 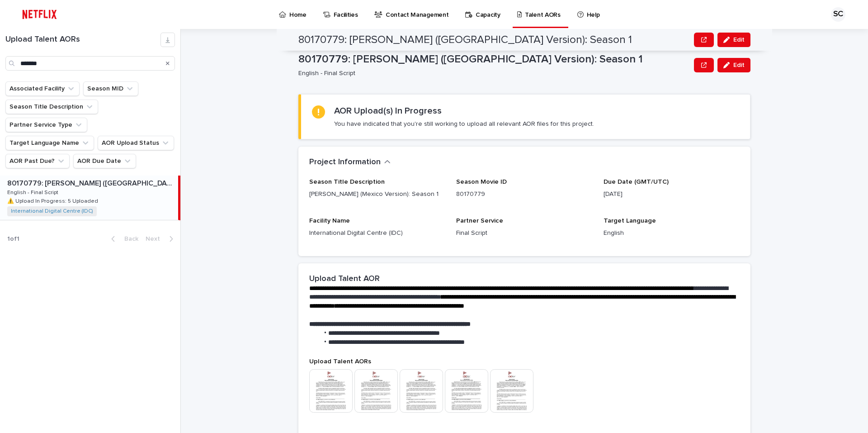 I want to click on span: Due Date (GMT/UTC), so click(x=636, y=182).